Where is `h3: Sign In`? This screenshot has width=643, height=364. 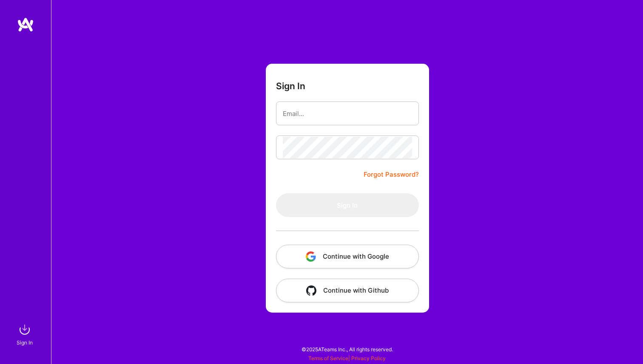
h3: Sign In is located at coordinates (290, 86).